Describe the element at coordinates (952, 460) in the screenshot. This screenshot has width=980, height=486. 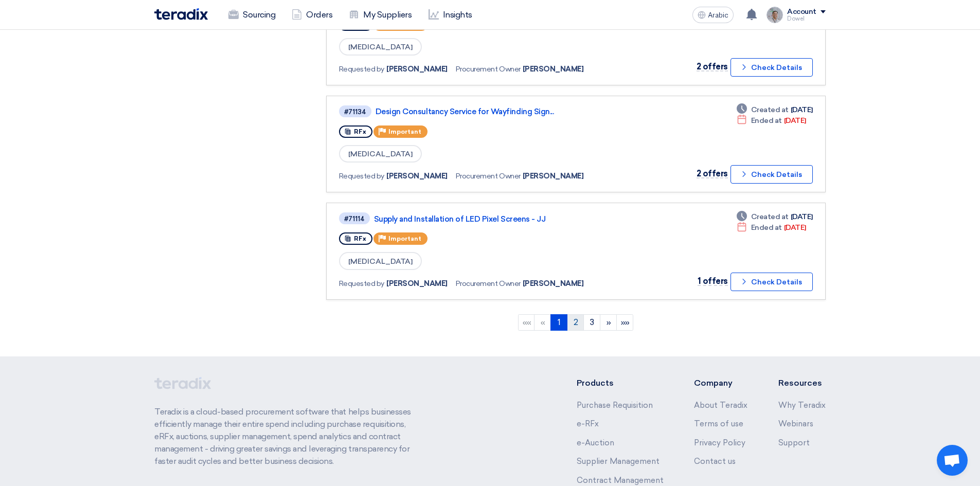
I see `div: Open chat` at that location.